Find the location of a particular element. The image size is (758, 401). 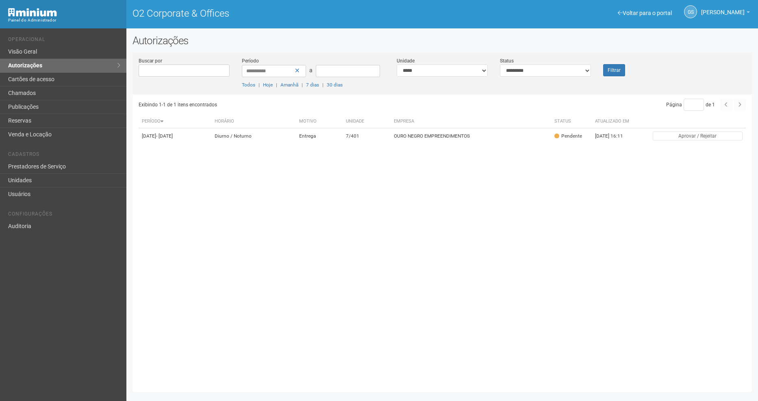

div: Painel do Administrador is located at coordinates (64, 20).